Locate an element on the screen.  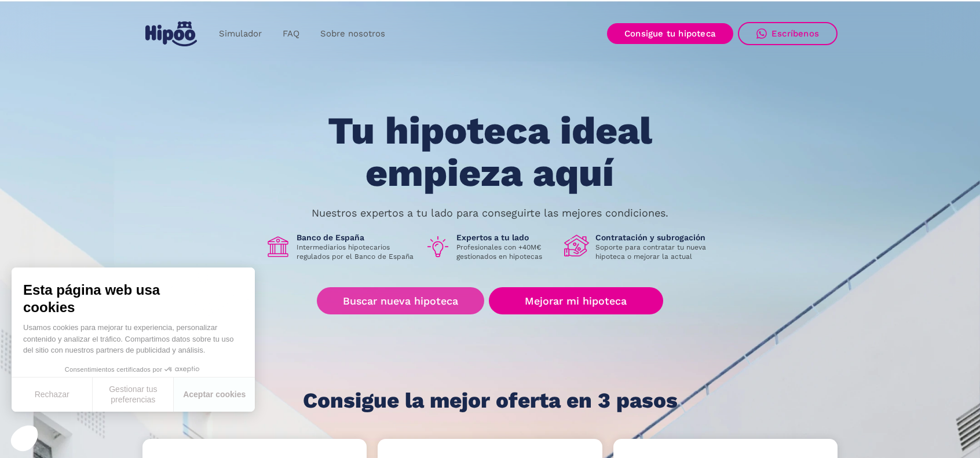
h1: Contratación y subrogación is located at coordinates (655, 237).